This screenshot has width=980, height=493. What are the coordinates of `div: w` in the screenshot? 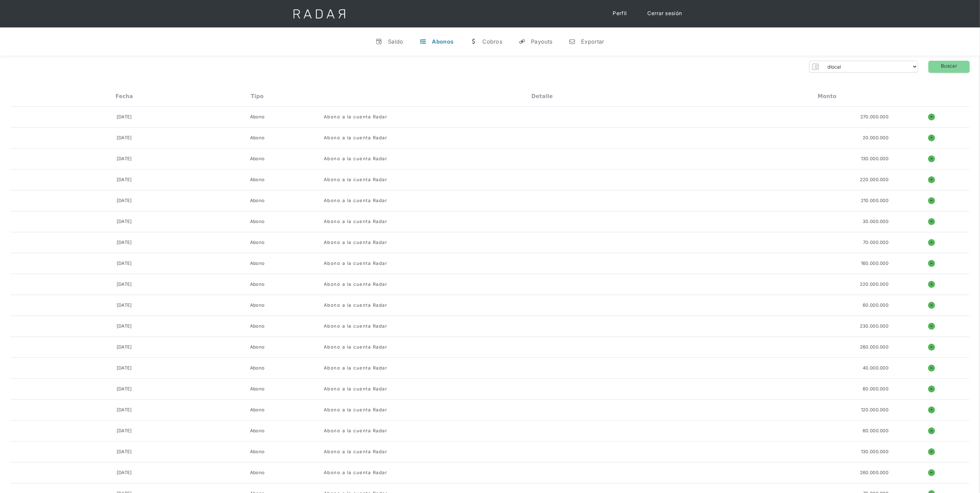 It's located at (473, 42).